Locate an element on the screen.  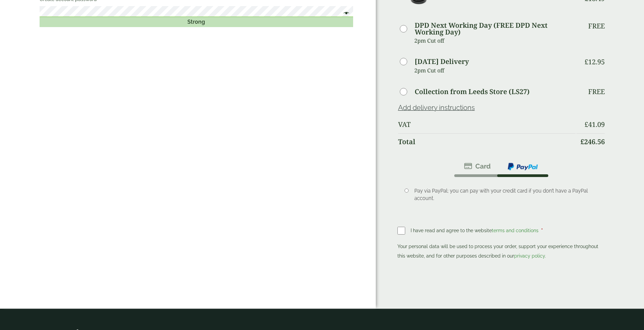
abbr: required is located at coordinates (542, 230).